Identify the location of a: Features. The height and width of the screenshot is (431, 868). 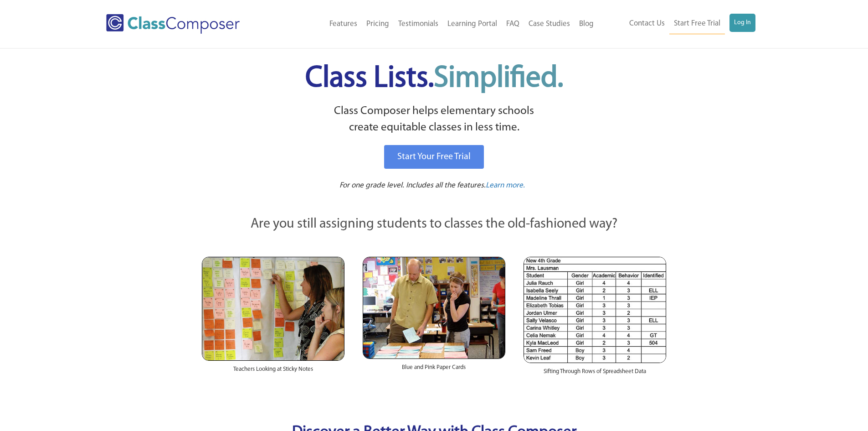
(343, 24).